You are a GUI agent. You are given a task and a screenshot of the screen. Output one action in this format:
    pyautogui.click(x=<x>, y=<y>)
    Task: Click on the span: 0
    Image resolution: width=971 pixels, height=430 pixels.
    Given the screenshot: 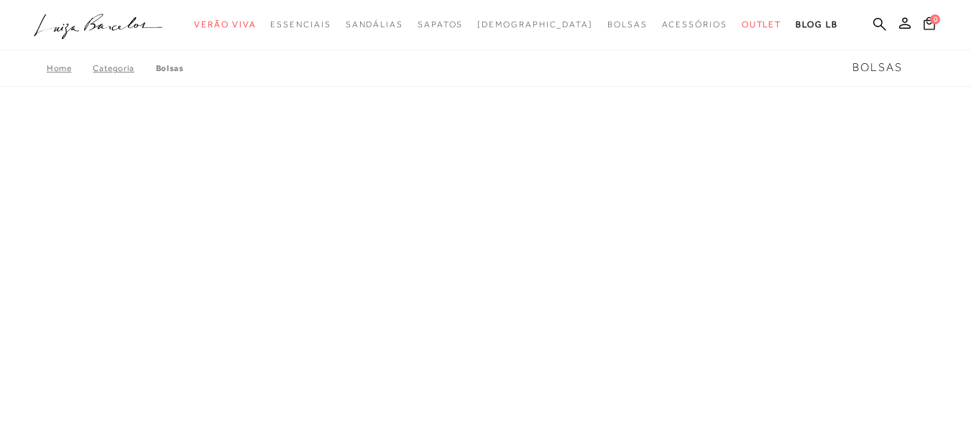 What is the action you would take?
    pyautogui.click(x=935, y=19)
    